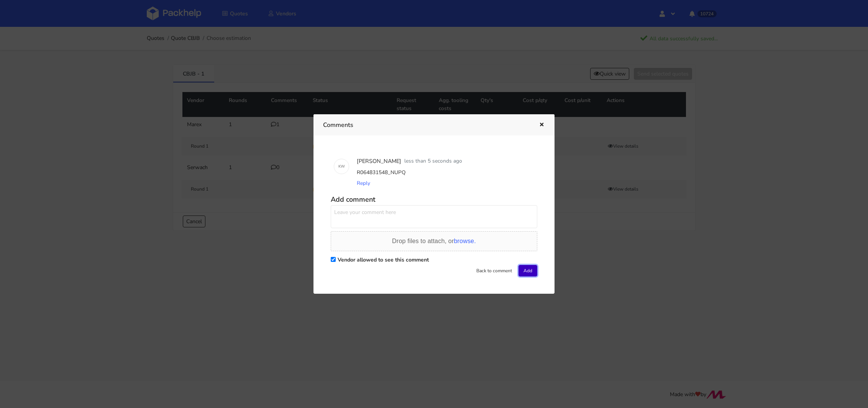 This screenshot has height=408, width=868. Describe the element at coordinates (434, 200) in the screenshot. I see `h5: Add comment` at that location.